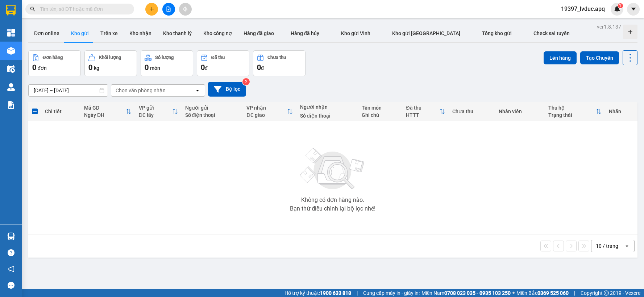 This screenshot has height=297, width=644. Describe the element at coordinates (11, 269) in the screenshot. I see `span: notification` at that location.